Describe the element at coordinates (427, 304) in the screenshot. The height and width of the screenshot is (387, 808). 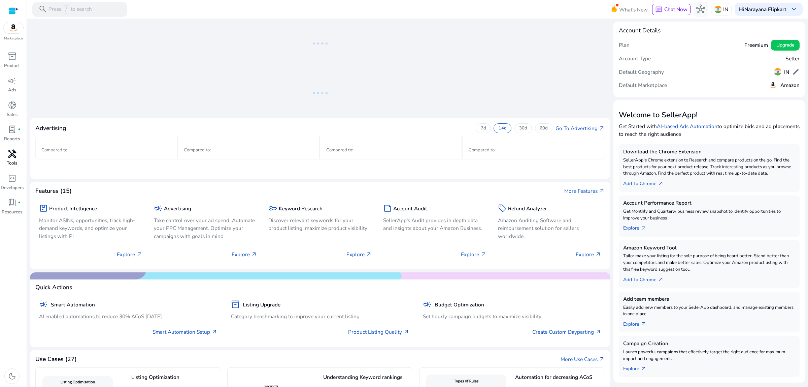
I see `span: campaign` at that location.